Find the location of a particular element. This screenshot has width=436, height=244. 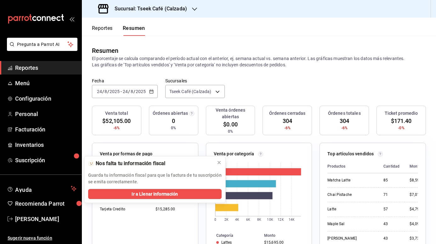

span: Ir a Llenar Información is located at coordinates (154, 194).